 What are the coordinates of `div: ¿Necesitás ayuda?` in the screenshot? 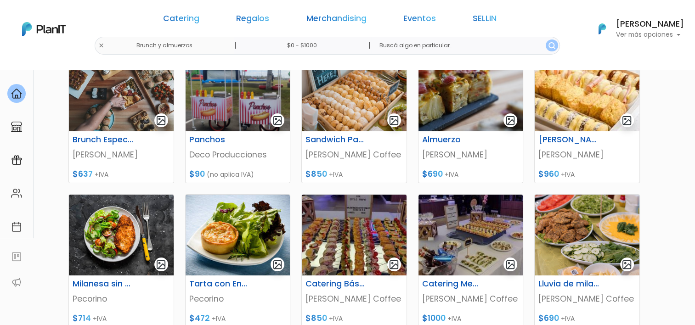 It's located at (90, 17).